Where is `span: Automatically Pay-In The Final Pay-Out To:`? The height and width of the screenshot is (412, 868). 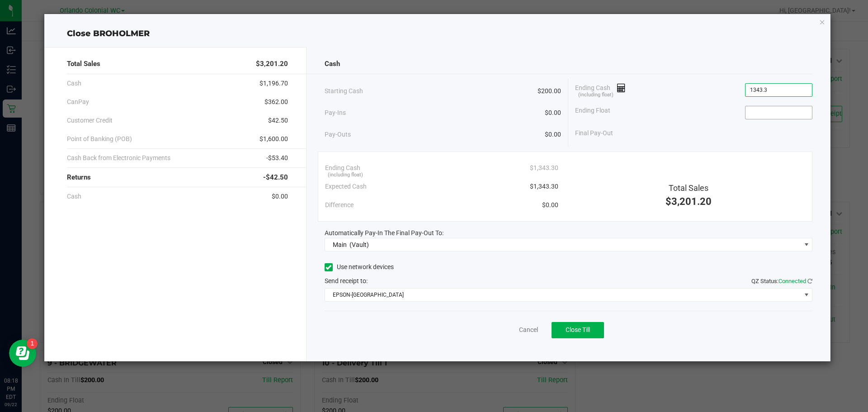 span: Automatically Pay-In The Final Pay-Out To: is located at coordinates (384, 233).